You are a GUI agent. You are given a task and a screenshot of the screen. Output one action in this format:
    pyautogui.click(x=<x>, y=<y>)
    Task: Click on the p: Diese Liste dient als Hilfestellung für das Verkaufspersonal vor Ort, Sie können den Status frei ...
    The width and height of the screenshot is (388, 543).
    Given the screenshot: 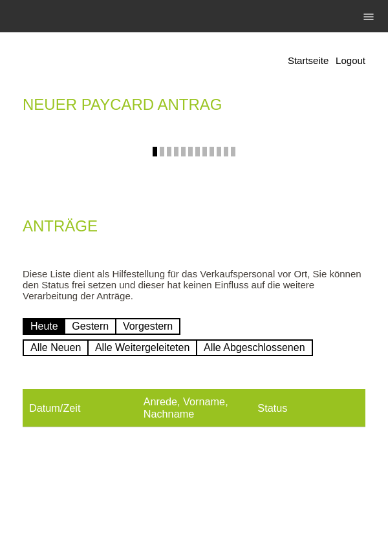 What is the action you would take?
    pyautogui.click(x=194, y=284)
    